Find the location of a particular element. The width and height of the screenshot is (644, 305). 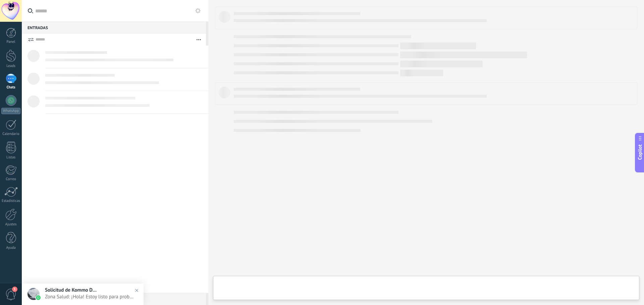

div: Listas is located at coordinates (11, 158).